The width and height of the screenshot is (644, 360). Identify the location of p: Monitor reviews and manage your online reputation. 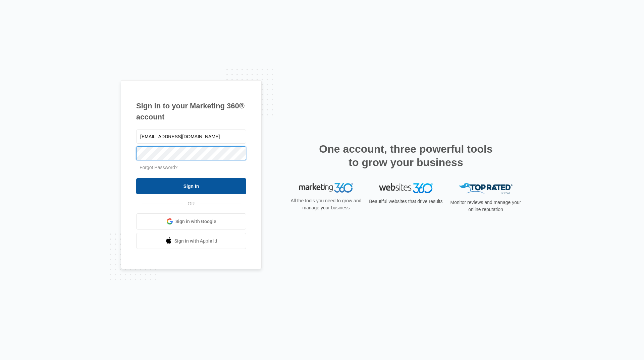
(486, 206).